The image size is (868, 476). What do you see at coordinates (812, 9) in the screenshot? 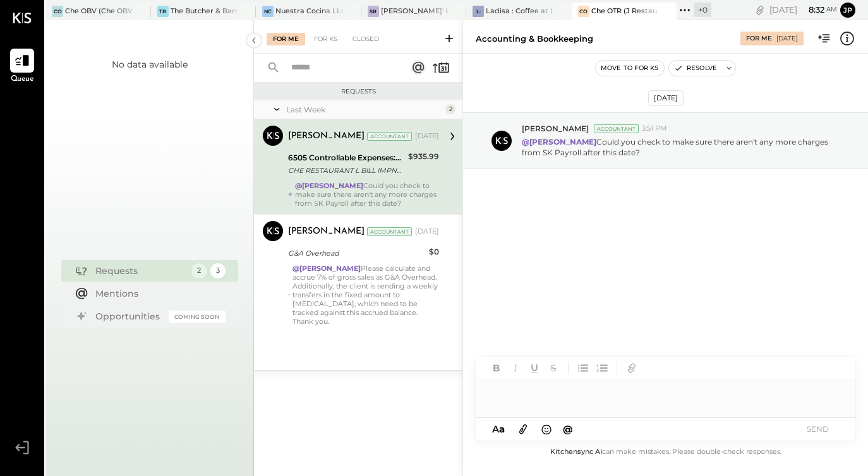
I see `span: 8 : 32` at bounding box center [812, 9].